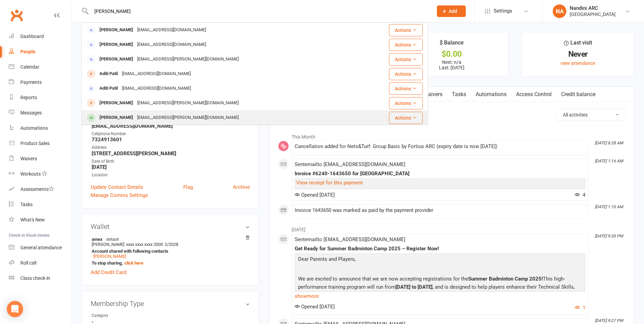  I want to click on div: Roll call, so click(28, 263).